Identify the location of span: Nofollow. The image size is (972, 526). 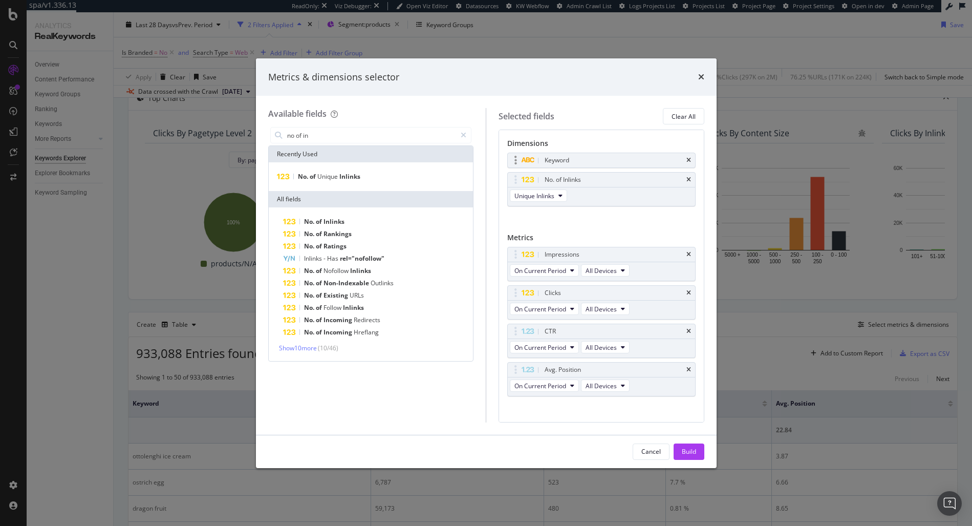
(337, 270).